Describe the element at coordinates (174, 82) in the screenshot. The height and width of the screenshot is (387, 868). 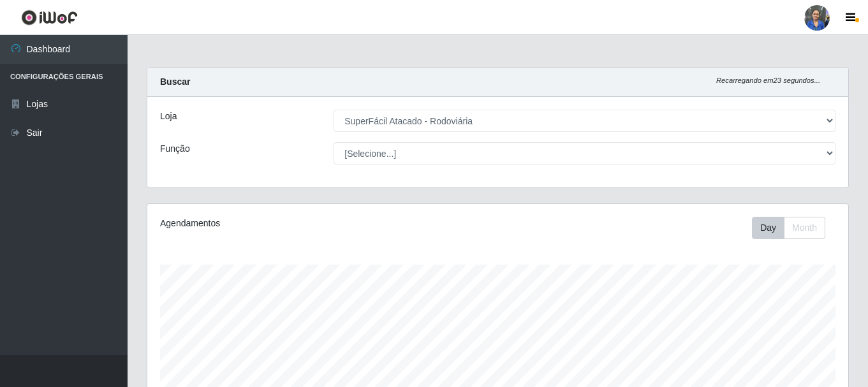
I see `strong: Buscar` at that location.